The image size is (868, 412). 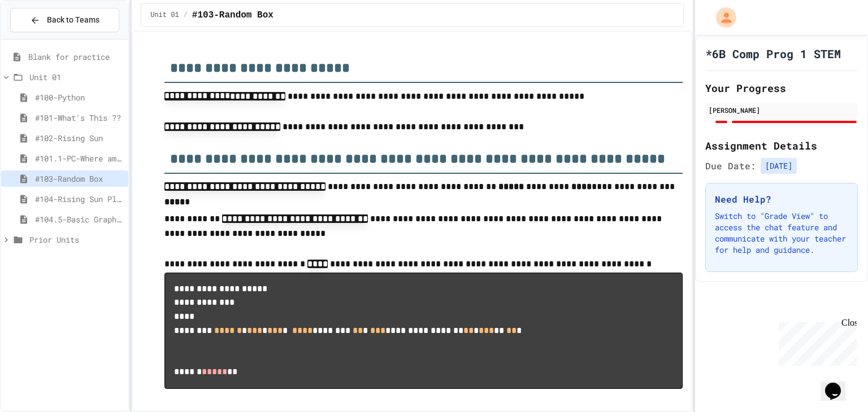 I want to click on span: #104-Rising Sun Plus, so click(x=79, y=199).